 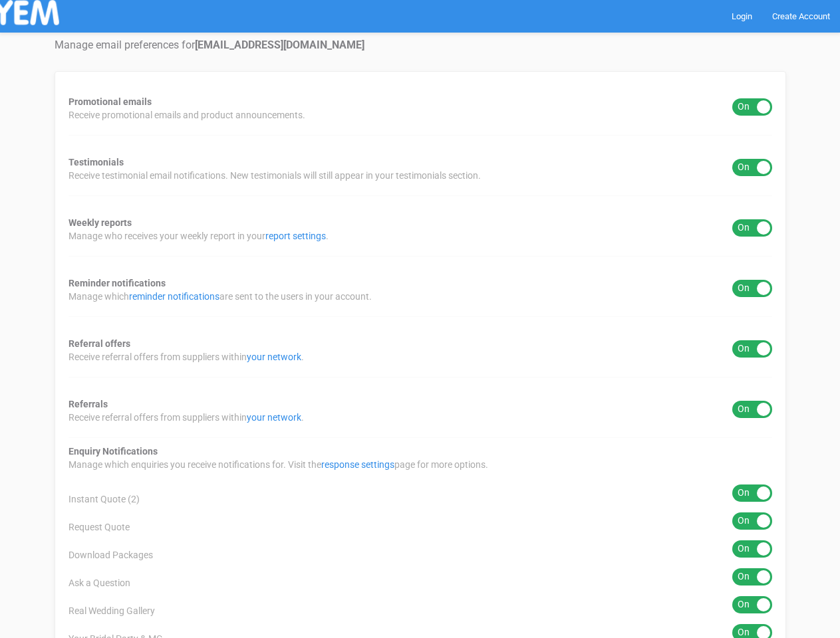 I want to click on span: Real Wedding Gallery, so click(x=112, y=611).